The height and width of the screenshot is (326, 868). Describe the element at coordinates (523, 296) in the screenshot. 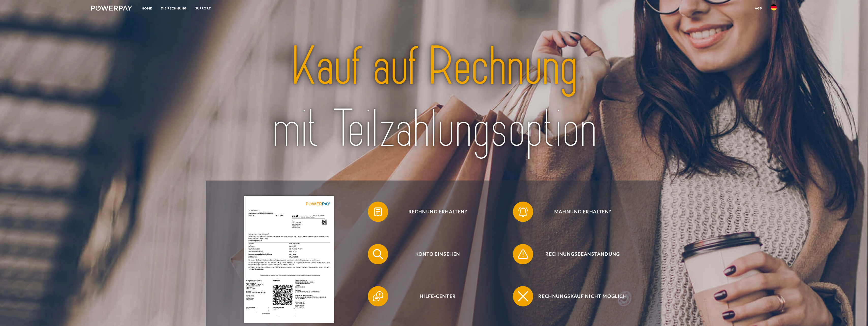

I see `img: qb_close.svg` at that location.